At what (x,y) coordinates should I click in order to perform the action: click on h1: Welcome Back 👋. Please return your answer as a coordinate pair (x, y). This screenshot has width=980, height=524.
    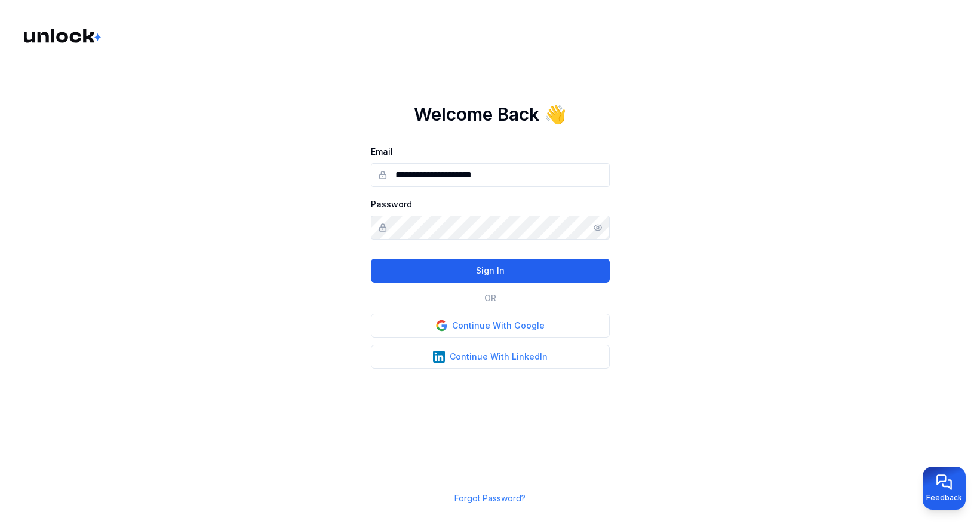
    Looking at the image, I should click on (489, 114).